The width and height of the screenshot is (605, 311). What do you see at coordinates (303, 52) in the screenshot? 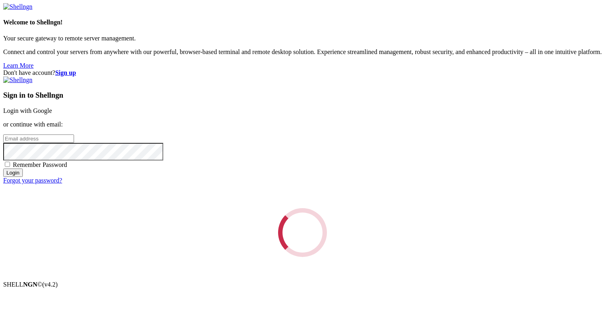
I see `p: Connect and control your servers from anywhere with our powerful, browser-based terminal and remo...` at bounding box center [303, 52].